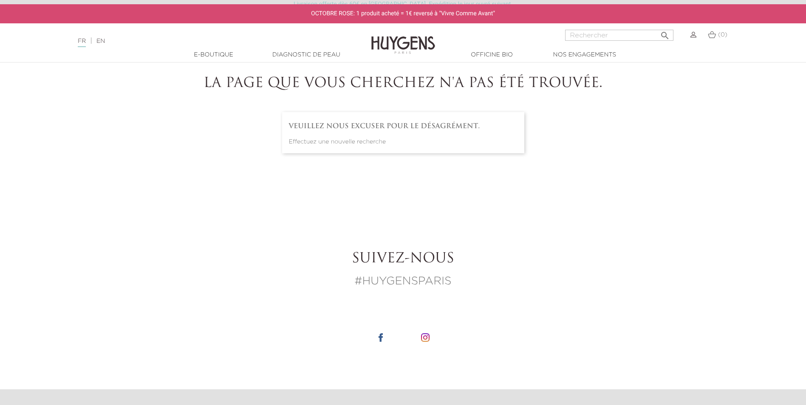  Describe the element at coordinates (619, 35) in the screenshot. I see `input: Rechercher` at that location.